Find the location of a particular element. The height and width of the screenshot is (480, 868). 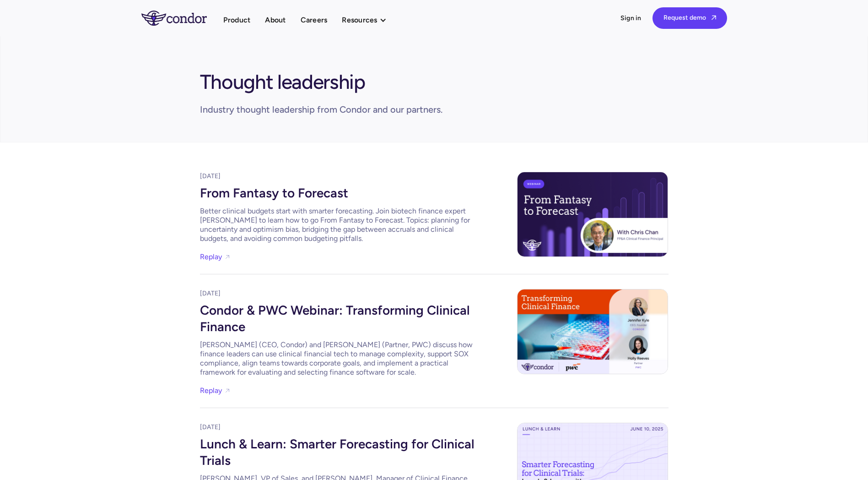

div: From Fantasy to Forecast is located at coordinates (338, 192).